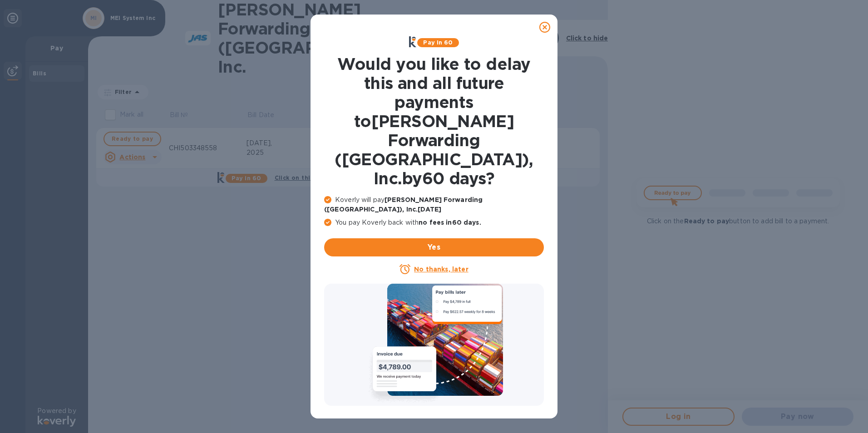 The width and height of the screenshot is (868, 433). I want to click on u: No thanks, later, so click(441, 269).